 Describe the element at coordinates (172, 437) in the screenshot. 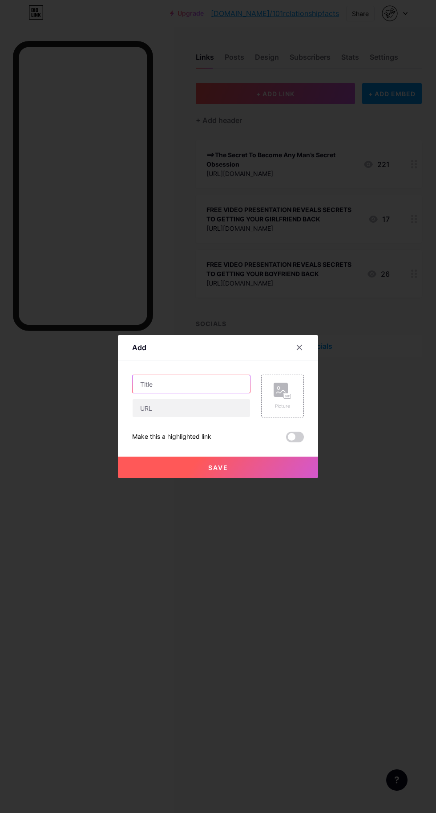

I see `div: Make this a highlighted link` at that location.